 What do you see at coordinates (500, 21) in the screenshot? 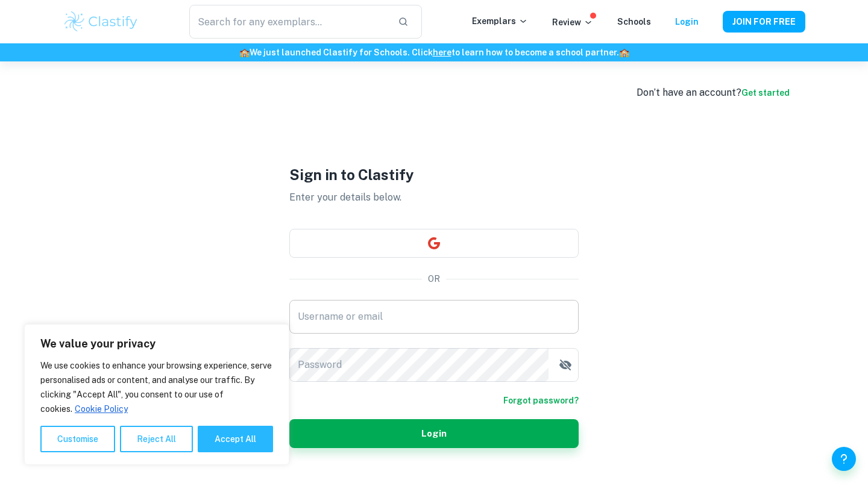
I see `p: Exemplars` at bounding box center [500, 21].